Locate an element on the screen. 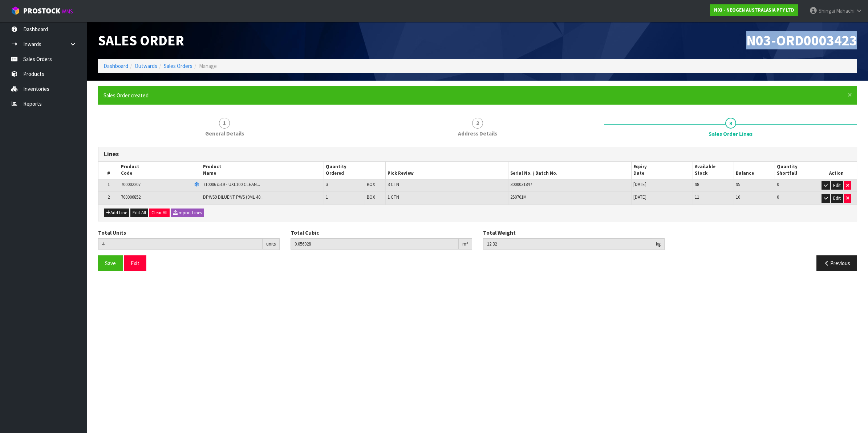 Image resolution: width=868 pixels, height=433 pixels. span: Shingai is located at coordinates (826, 11).